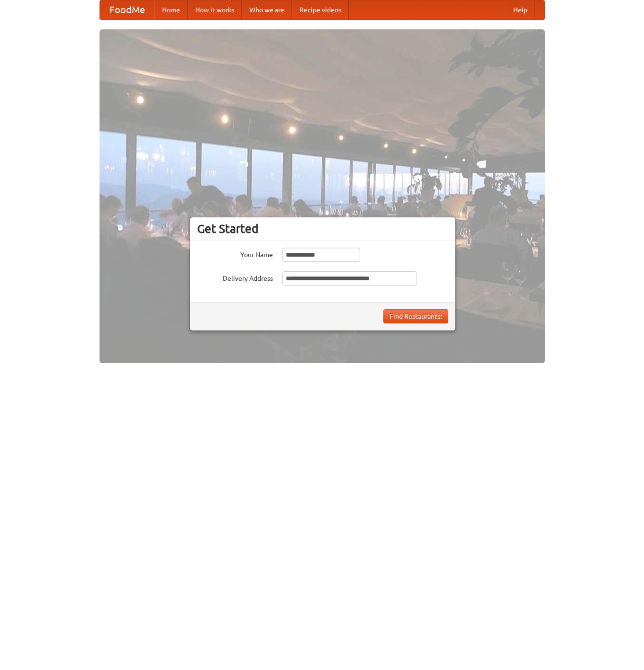  I want to click on a: Help, so click(520, 10).